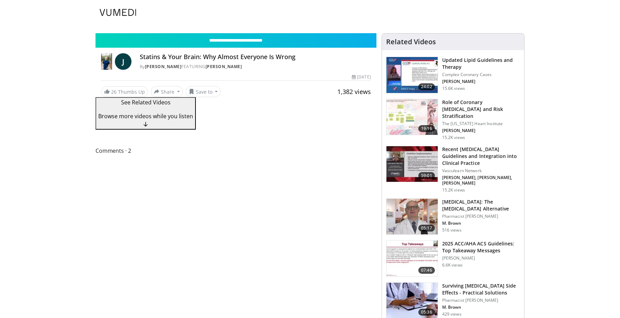 This screenshot has height=318, width=620. I want to click on span: 24:02, so click(427, 87).